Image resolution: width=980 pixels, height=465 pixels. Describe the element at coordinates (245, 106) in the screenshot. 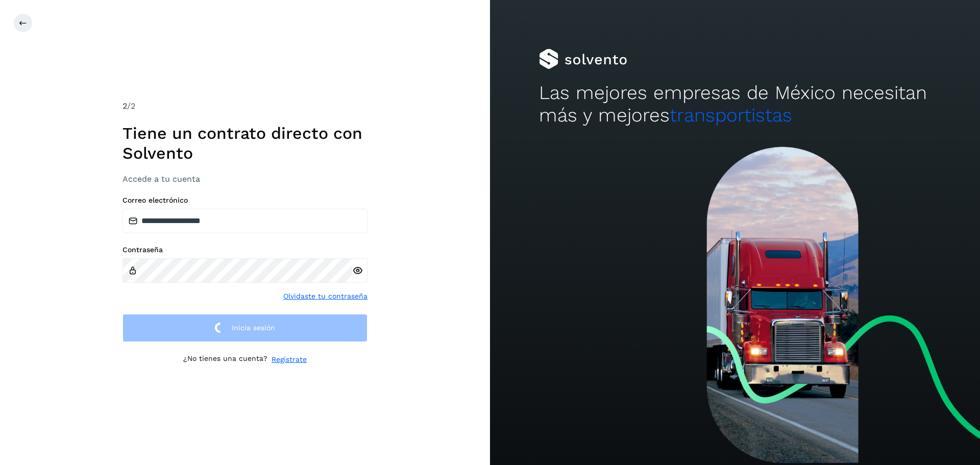

I see `div: /2` at that location.